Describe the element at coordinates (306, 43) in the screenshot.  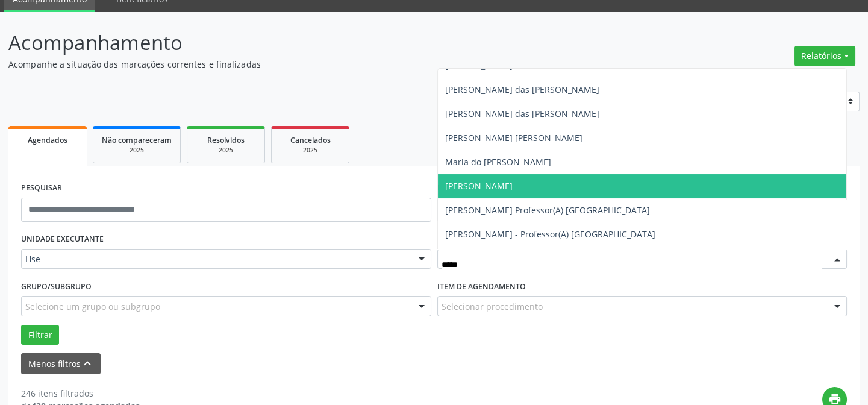
I see `p: Acompanhamento` at that location.